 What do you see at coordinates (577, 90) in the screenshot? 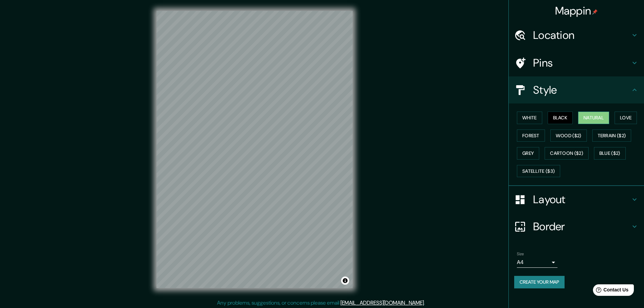
I see `div: Style` at bounding box center [577, 90].